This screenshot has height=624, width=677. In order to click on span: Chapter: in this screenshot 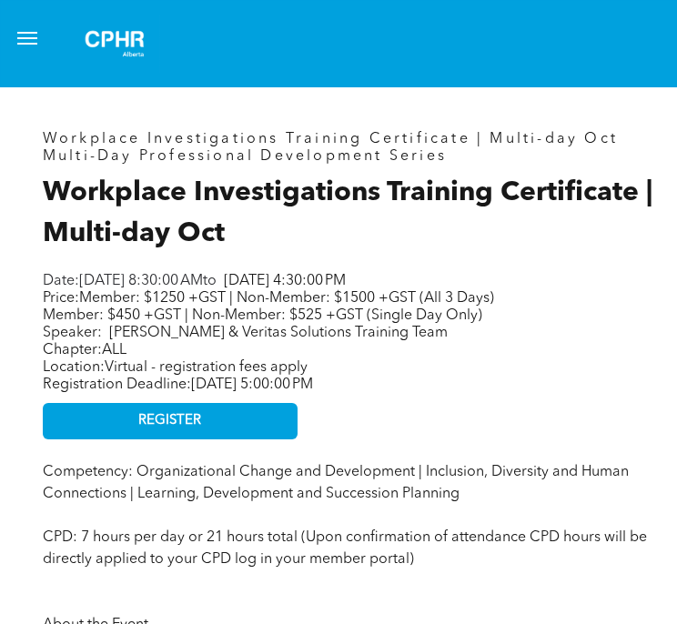, I will do `click(85, 350)`.